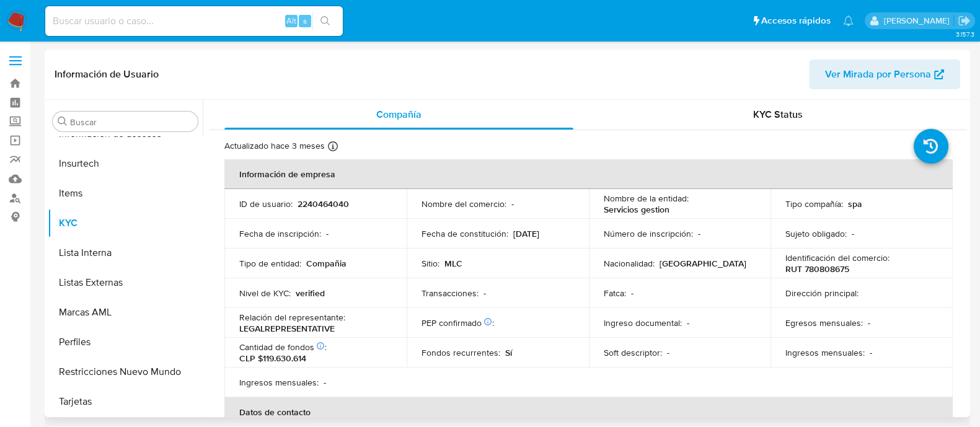 The image size is (980, 427). What do you see at coordinates (125, 401) in the screenshot?
I see `button: Tarjetas` at bounding box center [125, 401].